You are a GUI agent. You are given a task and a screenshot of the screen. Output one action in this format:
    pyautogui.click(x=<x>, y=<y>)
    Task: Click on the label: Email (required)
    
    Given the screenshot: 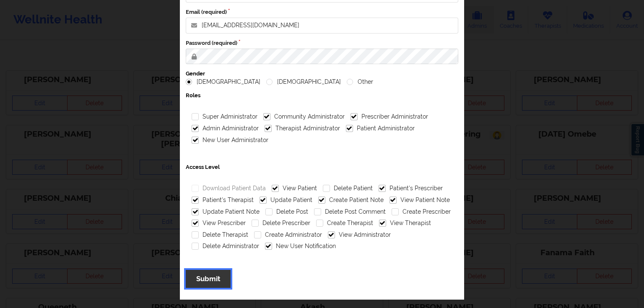 What is the action you would take?
    pyautogui.click(x=322, y=12)
    